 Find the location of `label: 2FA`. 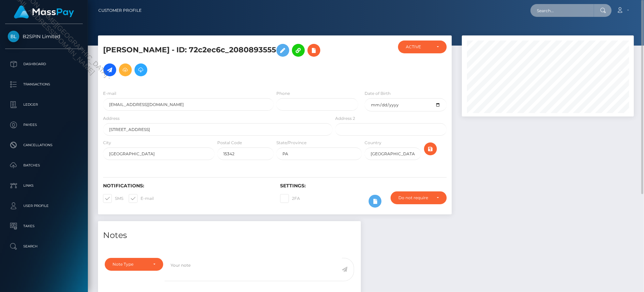

label: 2FA is located at coordinates (290, 199).